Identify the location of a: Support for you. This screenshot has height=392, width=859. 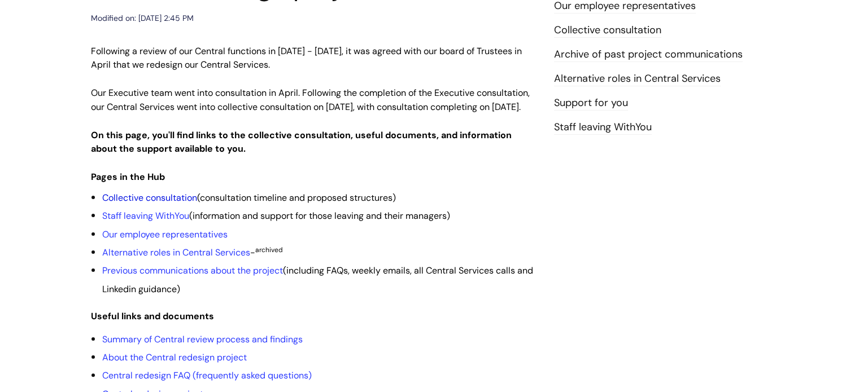
(591, 103).